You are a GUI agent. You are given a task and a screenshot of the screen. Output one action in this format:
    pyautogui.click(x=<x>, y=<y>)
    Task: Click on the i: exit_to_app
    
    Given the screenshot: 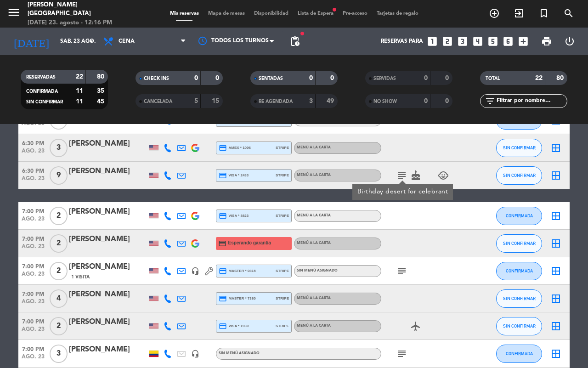 What is the action you would take?
    pyautogui.click(x=519, y=14)
    